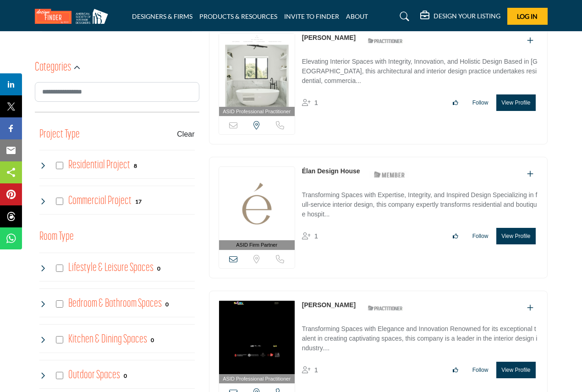 This screenshot has height=392, width=582. Describe the element at coordinates (331, 171) in the screenshot. I see `p: Élan Design House` at that location.